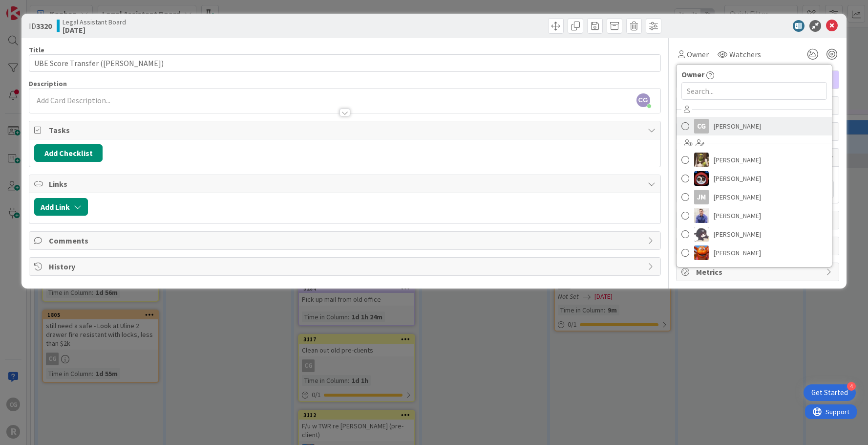 Image resolution: width=868 pixels, height=445 pixels. Describe the element at coordinates (61, 207) in the screenshot. I see `button: Add Link` at that location.